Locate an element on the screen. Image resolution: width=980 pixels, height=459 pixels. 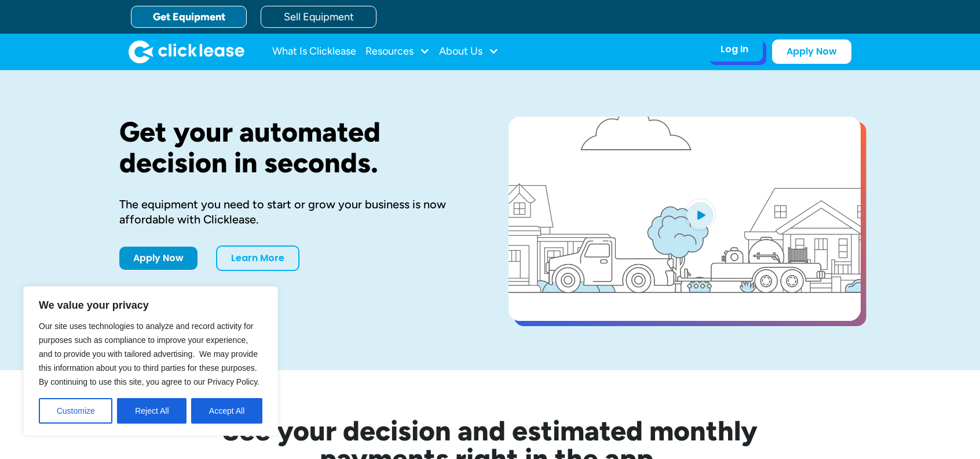
h1: Get your automated decision in seconds. is located at coordinates (295, 148).